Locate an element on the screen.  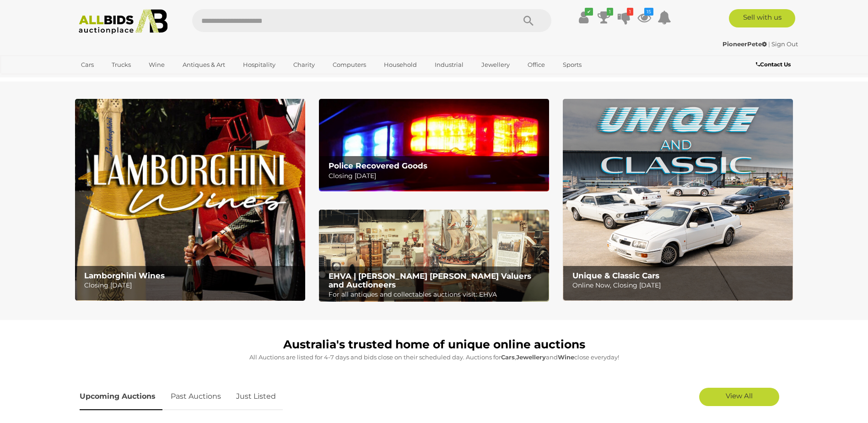
strong: Jewellery is located at coordinates (531, 357).